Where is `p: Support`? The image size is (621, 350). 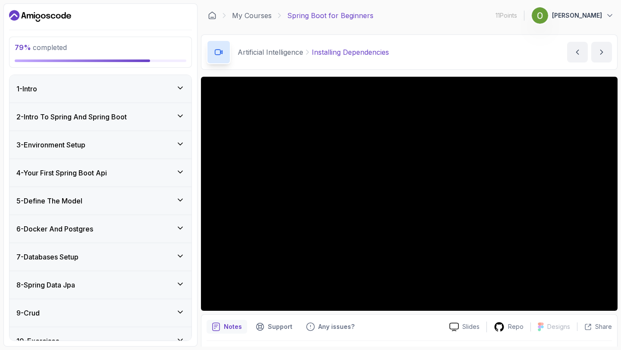 p: Support is located at coordinates (280, 327).